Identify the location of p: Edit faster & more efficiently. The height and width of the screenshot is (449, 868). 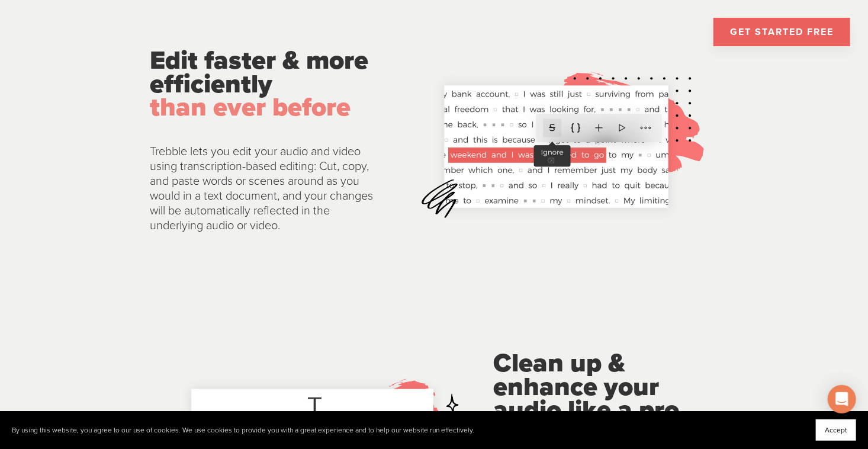
(262, 84).